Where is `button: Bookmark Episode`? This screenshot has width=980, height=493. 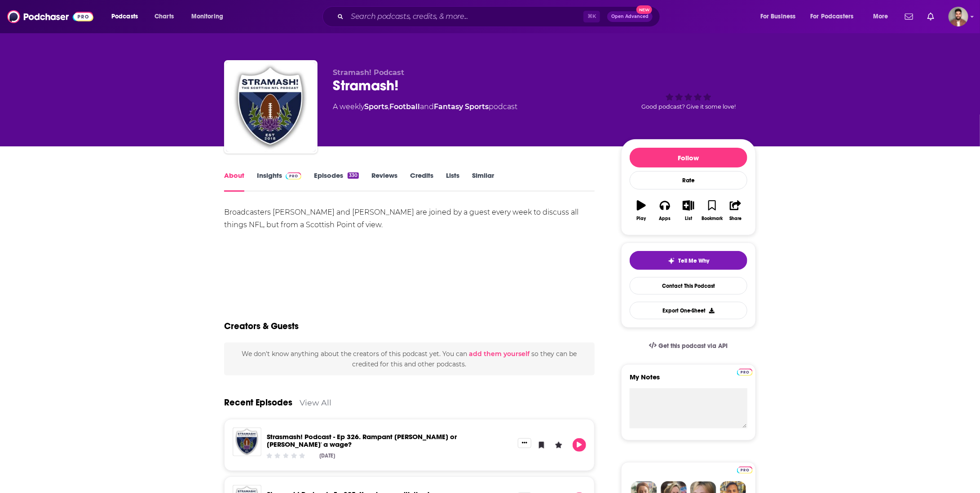
button: Bookmark Episode is located at coordinates (541, 445).